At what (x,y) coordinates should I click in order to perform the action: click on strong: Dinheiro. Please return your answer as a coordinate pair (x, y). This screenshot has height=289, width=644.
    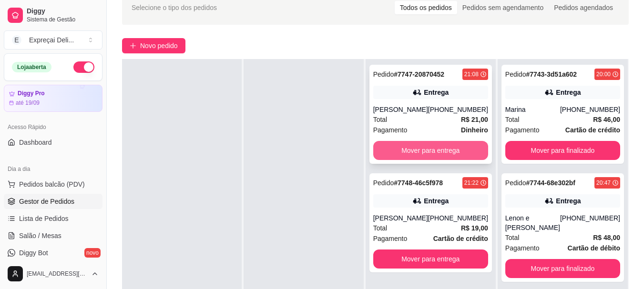
    Looking at the image, I should click on (474, 130).